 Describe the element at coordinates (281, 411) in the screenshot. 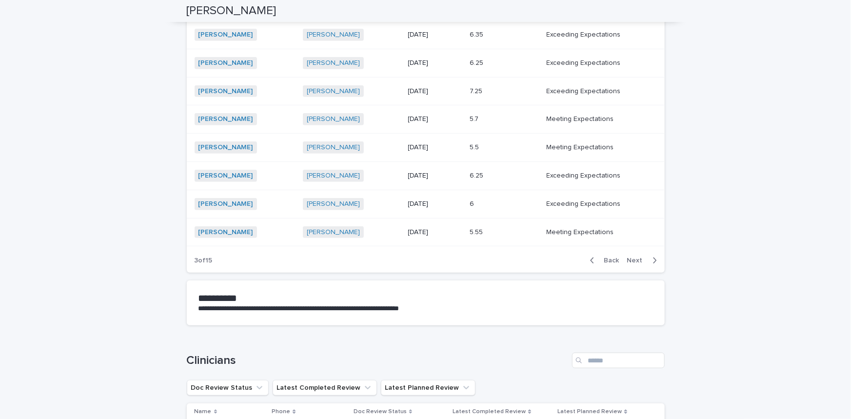

I see `p: Phone` at that location.